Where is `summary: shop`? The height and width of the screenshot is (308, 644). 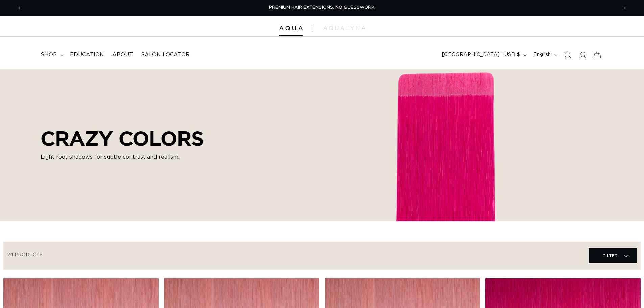 summary: shop is located at coordinates (51, 55).